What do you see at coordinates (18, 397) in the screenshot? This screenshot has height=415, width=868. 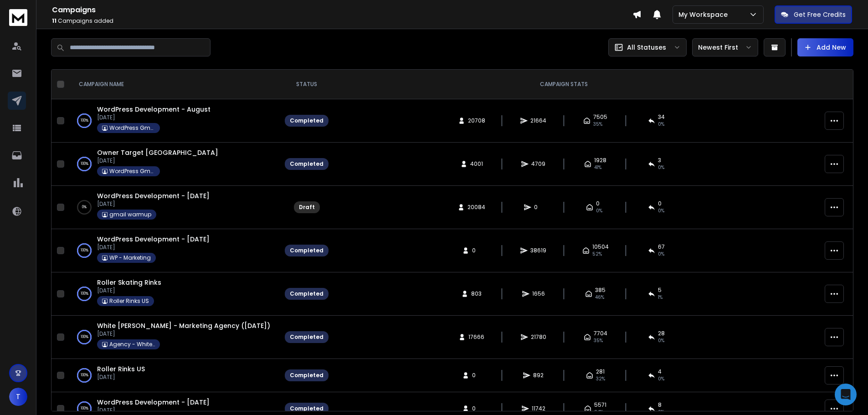 I see `button: T` at bounding box center [18, 397].